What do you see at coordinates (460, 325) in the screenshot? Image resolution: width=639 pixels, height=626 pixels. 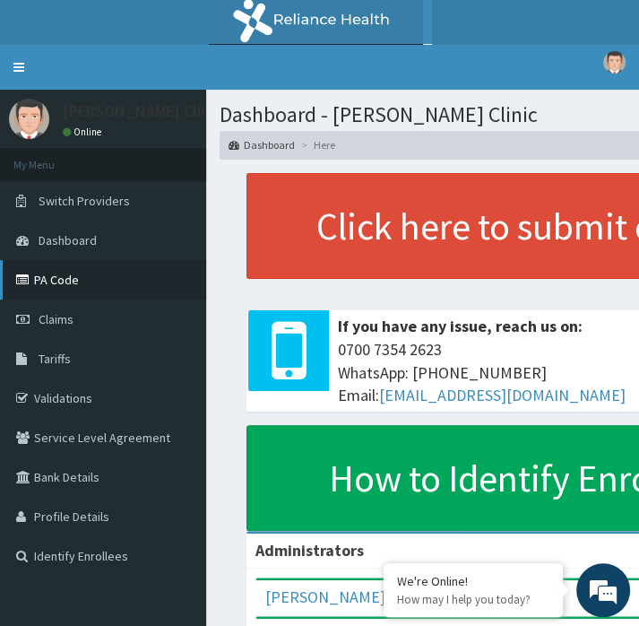 I see `b: If you have any issue, reach us on:` at bounding box center [460, 325].